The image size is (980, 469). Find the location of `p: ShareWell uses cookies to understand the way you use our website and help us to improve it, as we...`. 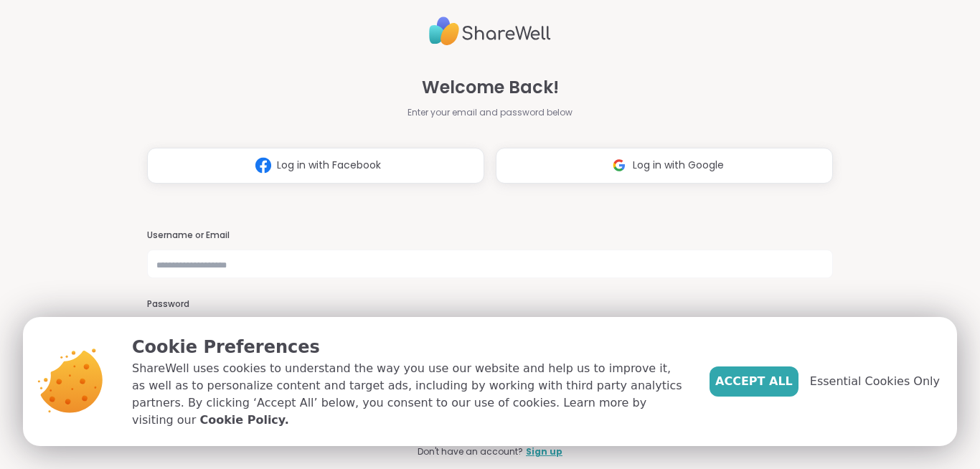

p: ShareWell uses cookies to understand the way you use our website and help us to improve it, as we... is located at coordinates (409, 395).